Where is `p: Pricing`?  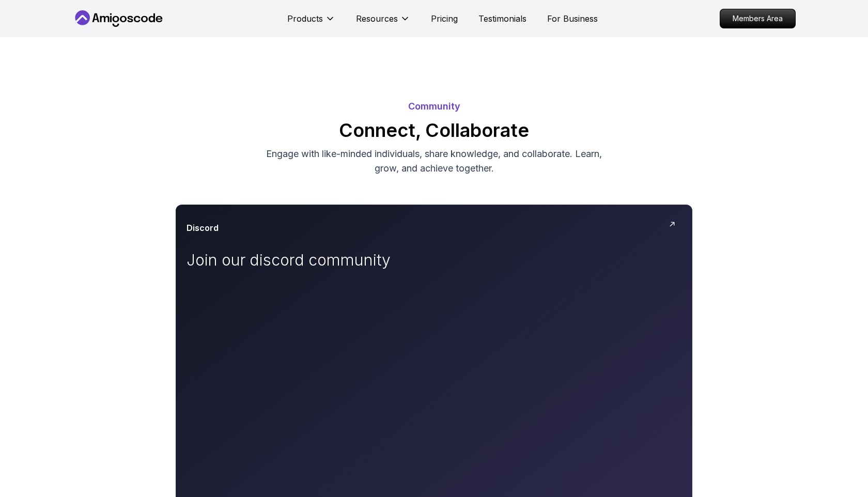 p: Pricing is located at coordinates (444, 19).